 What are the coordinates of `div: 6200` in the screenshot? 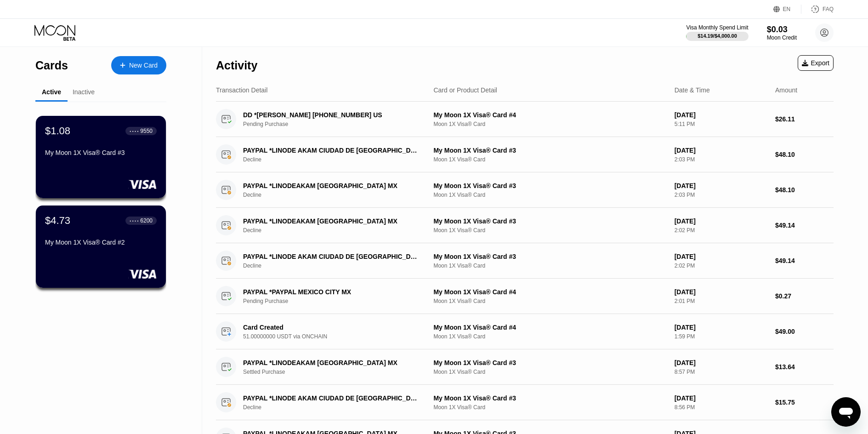 It's located at (146, 221).